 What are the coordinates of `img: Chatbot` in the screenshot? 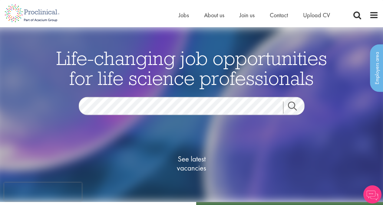 It's located at (372, 194).